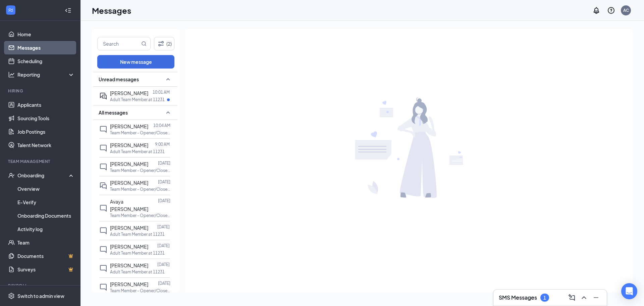 The height and width of the screenshot is (306, 644). Describe the element at coordinates (136, 62) in the screenshot. I see `button: New message` at that location.